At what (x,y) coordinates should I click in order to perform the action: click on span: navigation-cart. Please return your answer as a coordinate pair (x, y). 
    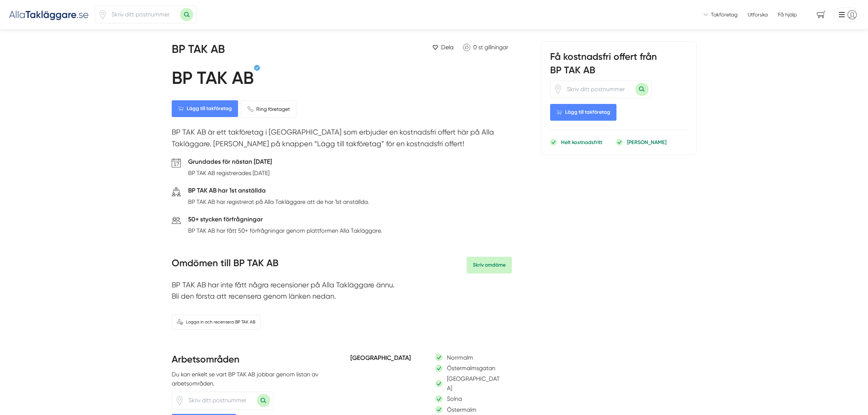
    Looking at the image, I should click on (821, 14).